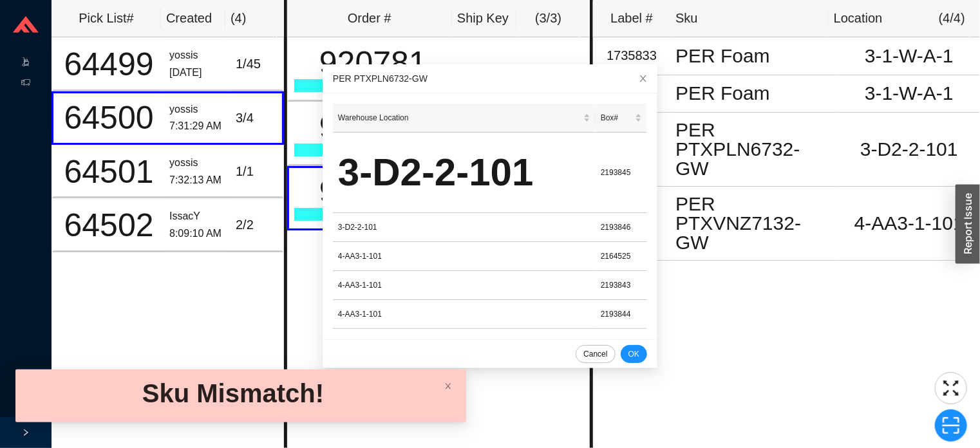 The width and height of the screenshot is (980, 448). I want to click on button: Close, so click(644, 78).